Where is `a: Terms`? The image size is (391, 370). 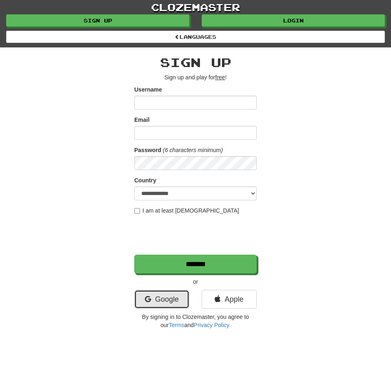 a: Terms is located at coordinates (176, 325).